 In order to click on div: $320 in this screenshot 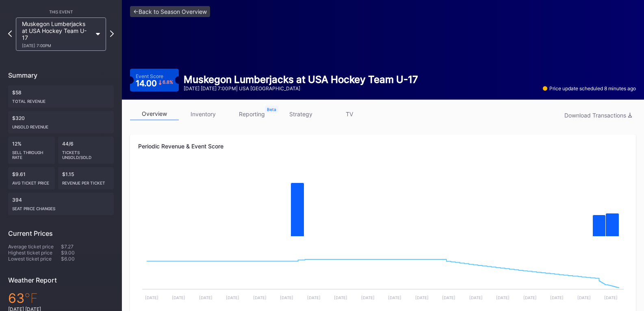, I will do `click(61, 122)`.